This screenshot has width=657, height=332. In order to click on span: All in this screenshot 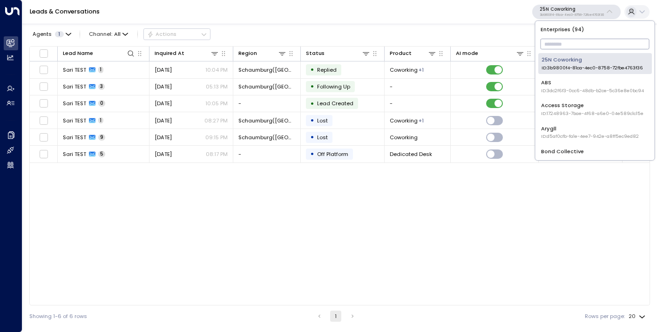, I will do `click(117, 34)`.